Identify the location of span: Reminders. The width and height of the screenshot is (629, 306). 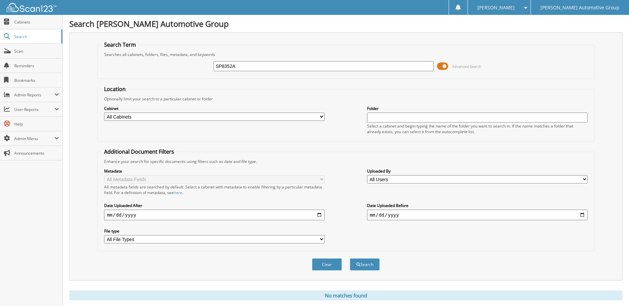
(36, 66).